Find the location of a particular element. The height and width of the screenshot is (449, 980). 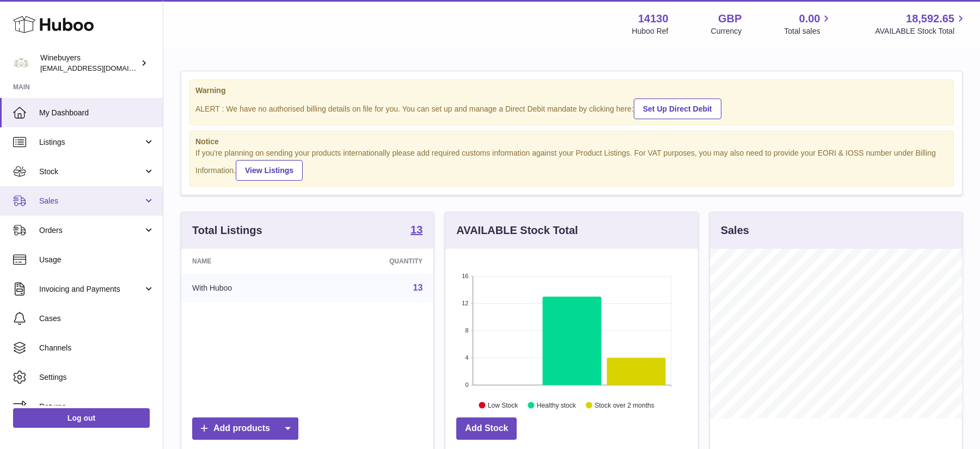

span: Sales is located at coordinates (91, 201).